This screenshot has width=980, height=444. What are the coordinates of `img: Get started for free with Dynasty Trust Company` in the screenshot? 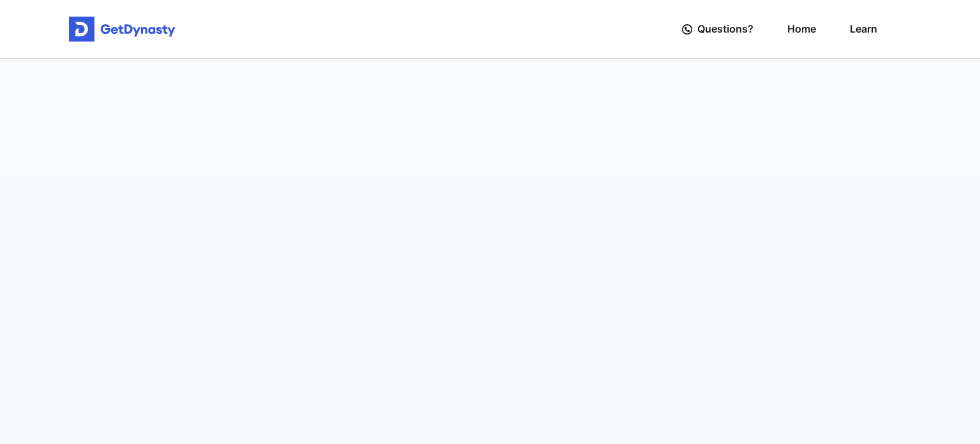 It's located at (122, 29).